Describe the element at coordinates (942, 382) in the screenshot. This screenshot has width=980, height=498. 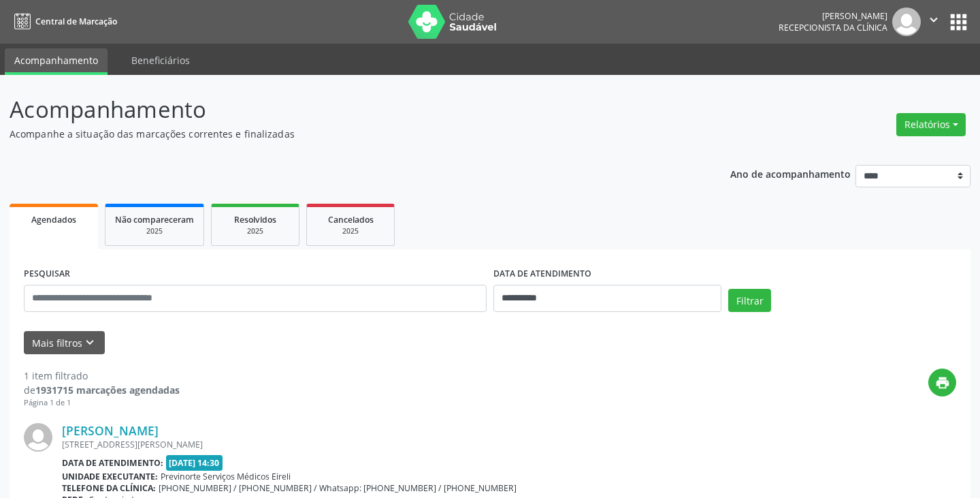
I see `button: print` at that location.